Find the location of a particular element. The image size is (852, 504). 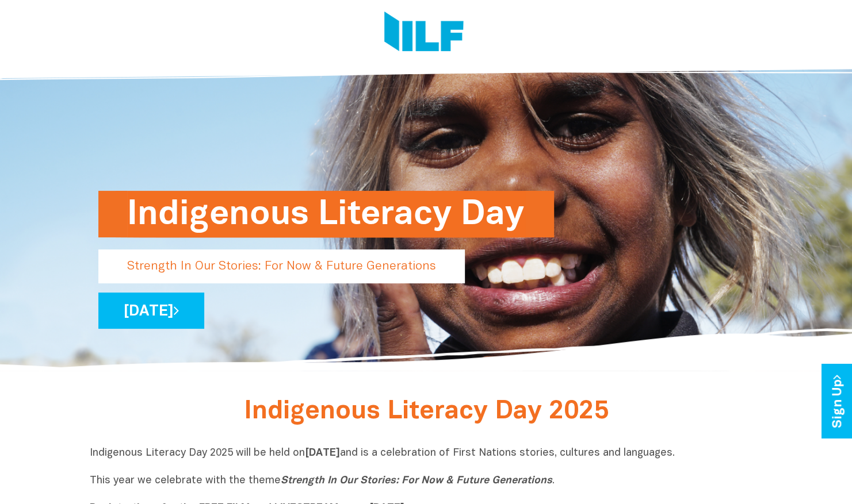

img: Logo is located at coordinates (424, 33).